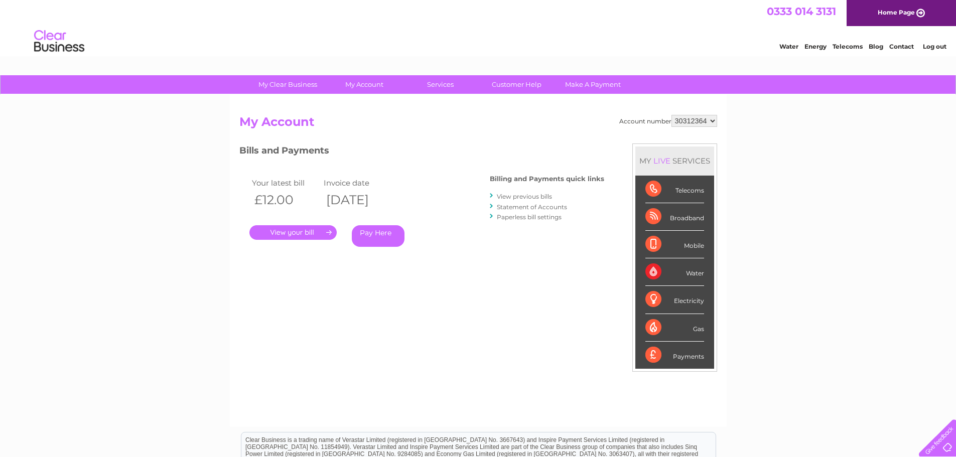  What do you see at coordinates (847, 46) in the screenshot?
I see `a: Telecoms` at bounding box center [847, 46].